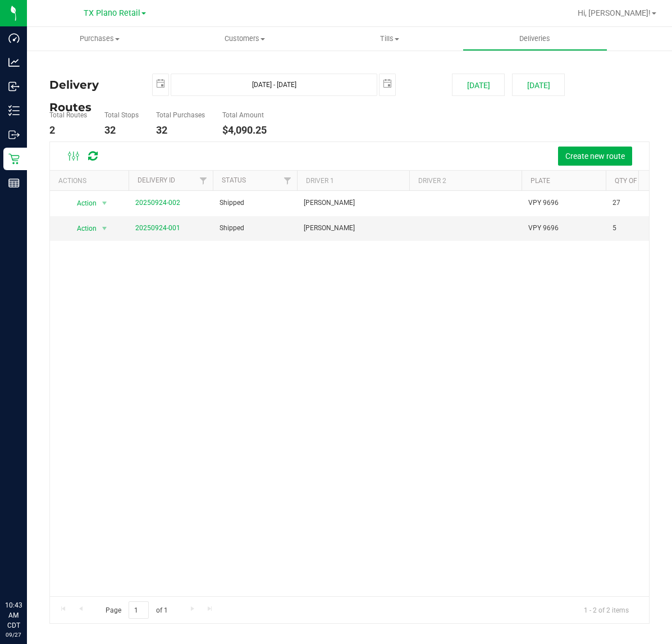 The image size is (672, 644). I want to click on p: 10:43 AM CDT, so click(13, 616).